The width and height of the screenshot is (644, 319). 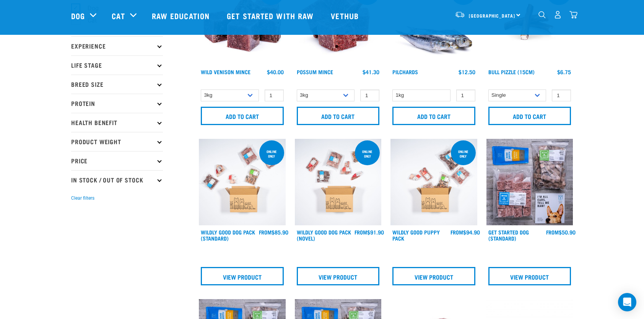 What do you see at coordinates (228, 235) in the screenshot?
I see `a: Wildly Good Dog Pack (Standard)` at bounding box center [228, 235].